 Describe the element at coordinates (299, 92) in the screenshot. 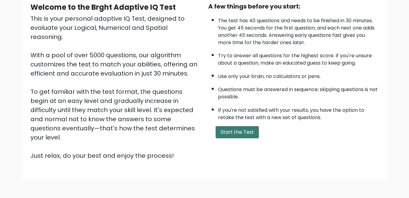

I see `li: Questions must be answered in sequence; skipping questions is not possible.` at that location.